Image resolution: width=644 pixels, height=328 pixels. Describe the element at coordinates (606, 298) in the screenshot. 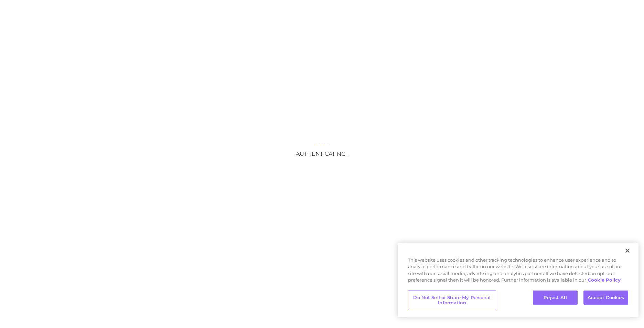

I see `button: Accept Cookies` at that location.